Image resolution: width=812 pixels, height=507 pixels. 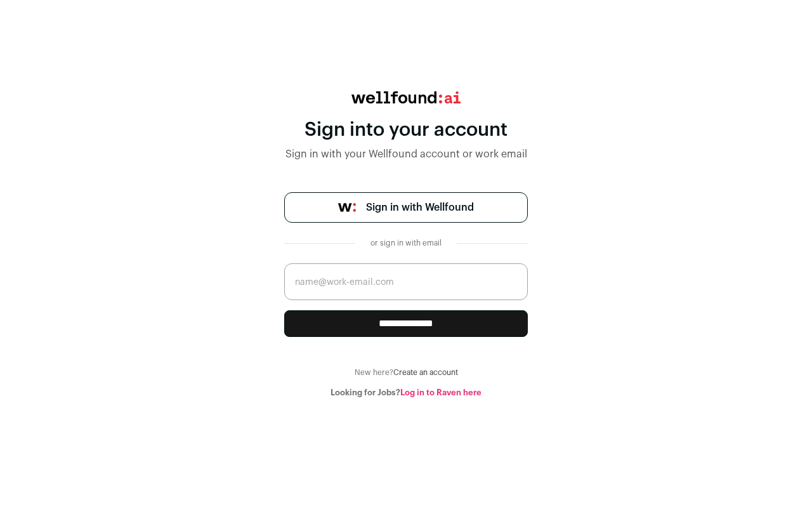 I want to click on img: wellfound-symbol-flush-black-fb3c872781a75f747ccb3a119075da62bfe97bd399995f84a933054e44a575c4.png, so click(x=347, y=208).